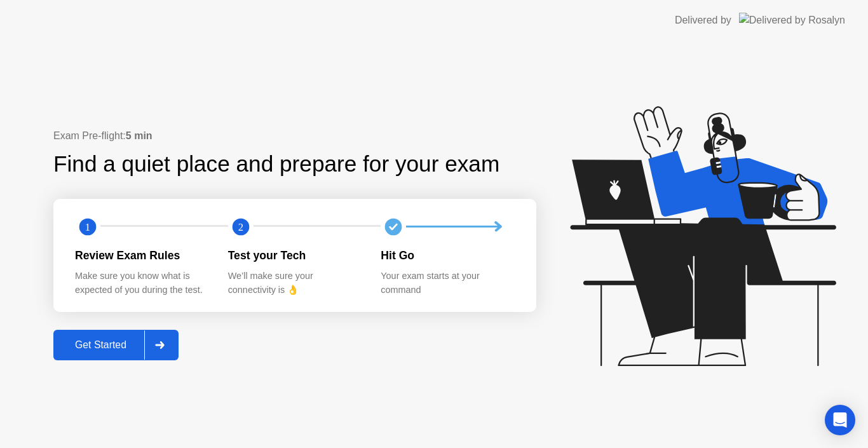 Image resolution: width=868 pixels, height=448 pixels. Describe the element at coordinates (139, 135) in the screenshot. I see `b: 5 min` at that location.